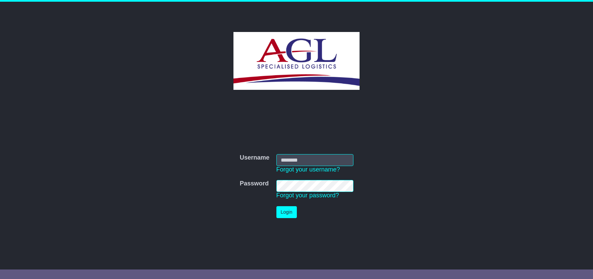 This screenshot has width=593, height=279. What do you see at coordinates (254, 158) in the screenshot?
I see `label: Username` at bounding box center [254, 158].